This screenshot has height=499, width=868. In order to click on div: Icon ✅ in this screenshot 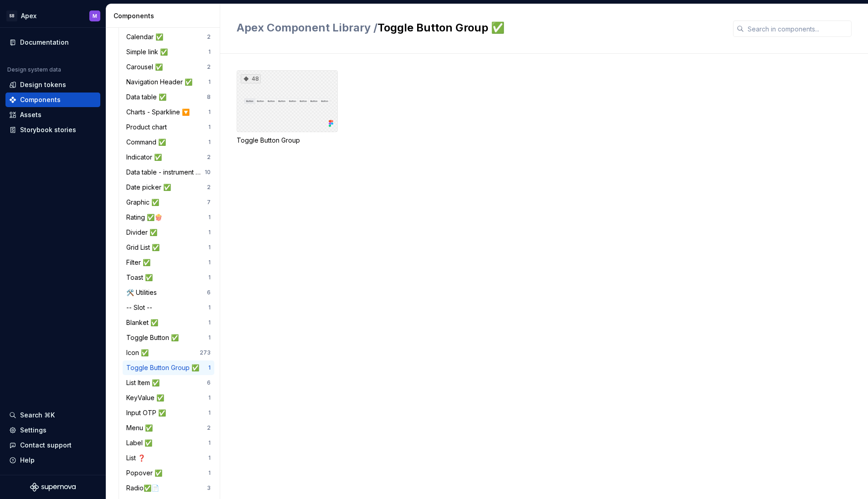, I will do `click(139, 353)`.